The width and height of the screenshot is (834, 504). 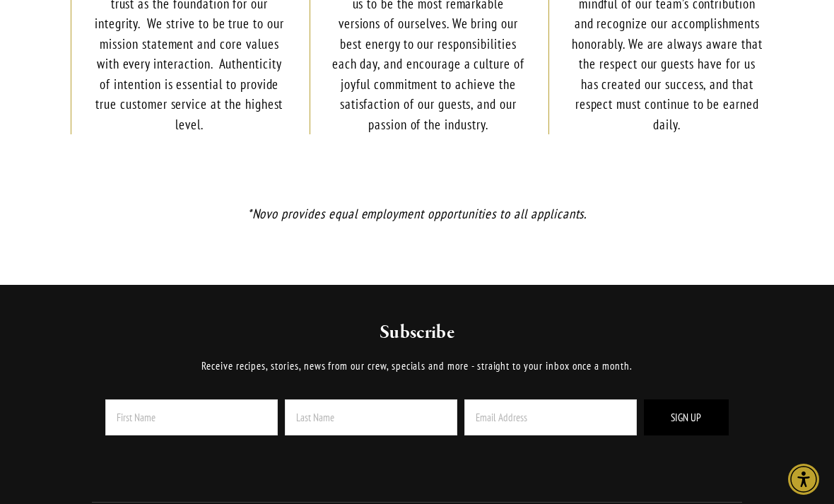 I want to click on div: Accessibility Menu, so click(x=804, y=479).